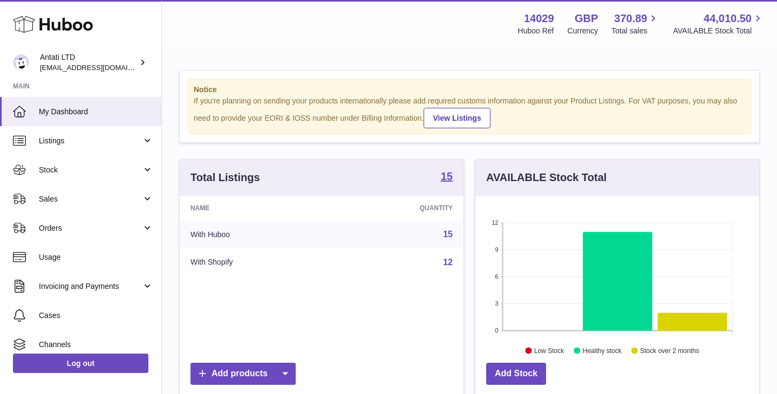 The image size is (777, 394). Describe the element at coordinates (96, 345) in the screenshot. I see `span: Channels` at that location.